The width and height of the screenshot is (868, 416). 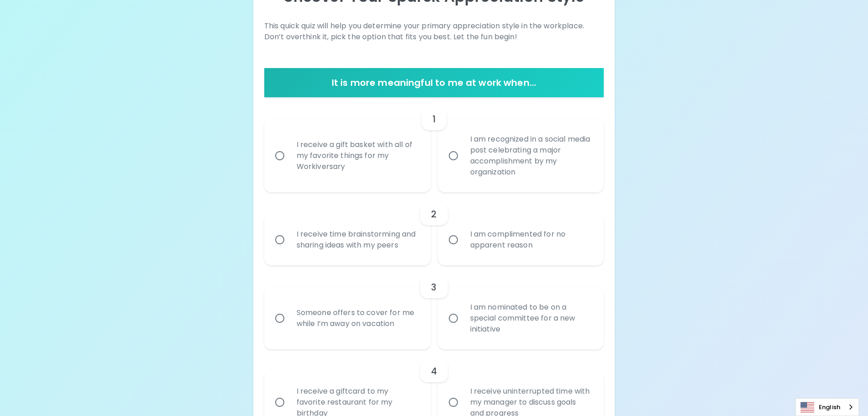 What do you see at coordinates (434, 31) in the screenshot?
I see `p: This quick quiz will help you determine your primary appreciation style in the workplace. Don’t o...` at bounding box center [434, 31].